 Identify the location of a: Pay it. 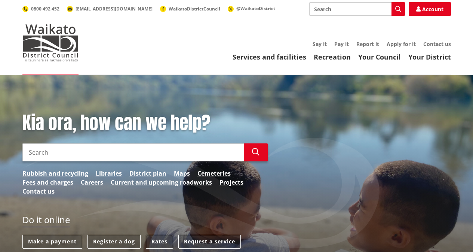
(342, 44).